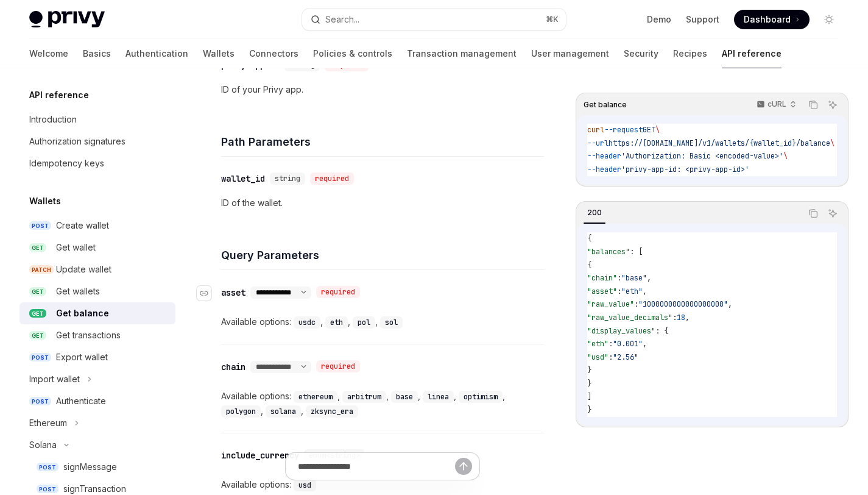  Describe the element at coordinates (157, 54) in the screenshot. I see `a: Authentication` at that location.